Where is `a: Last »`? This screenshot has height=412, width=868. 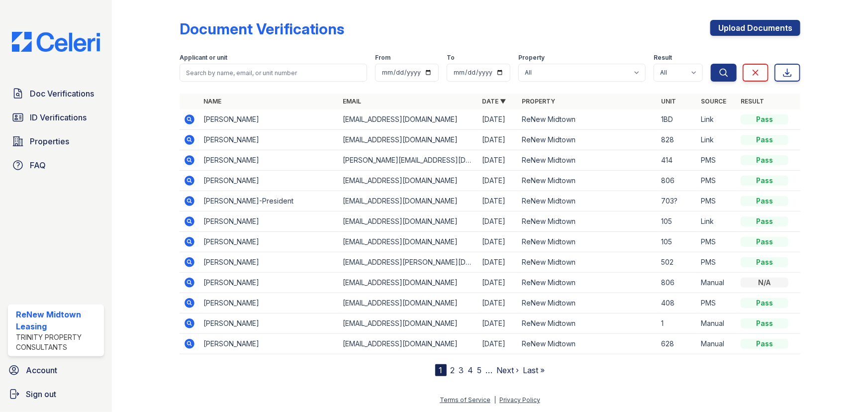
a: Last » is located at coordinates (535, 370).